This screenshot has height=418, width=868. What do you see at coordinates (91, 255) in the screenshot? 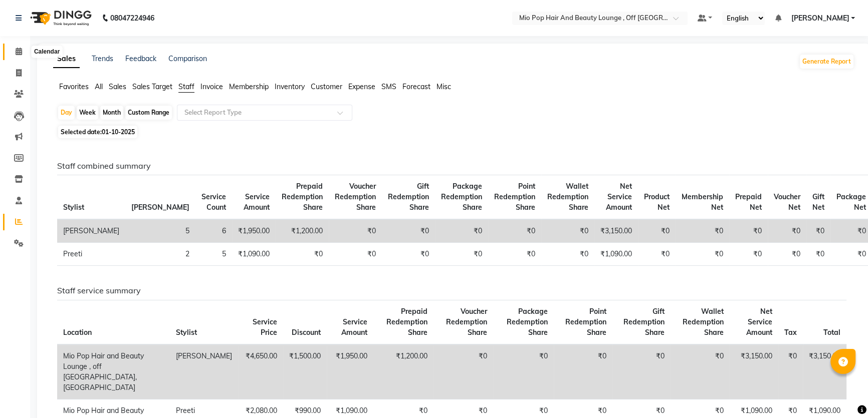
I see `td: Preeti` at bounding box center [91, 255].